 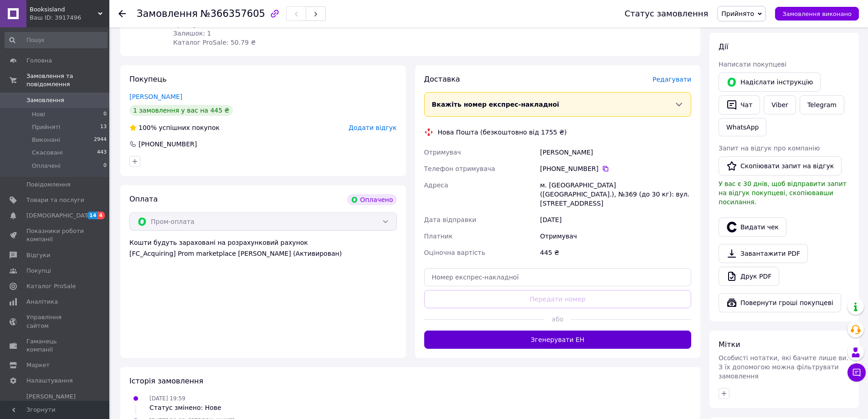 What do you see at coordinates (39, 271) in the screenshot?
I see `span: Покупці` at bounding box center [39, 271].